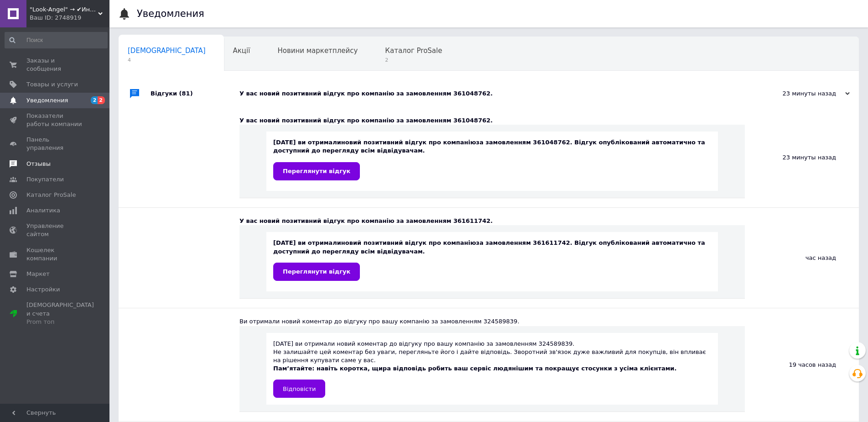  Describe the element at coordinates (802, 364) in the screenshot. I see `div: 19 часов назад` at that location.